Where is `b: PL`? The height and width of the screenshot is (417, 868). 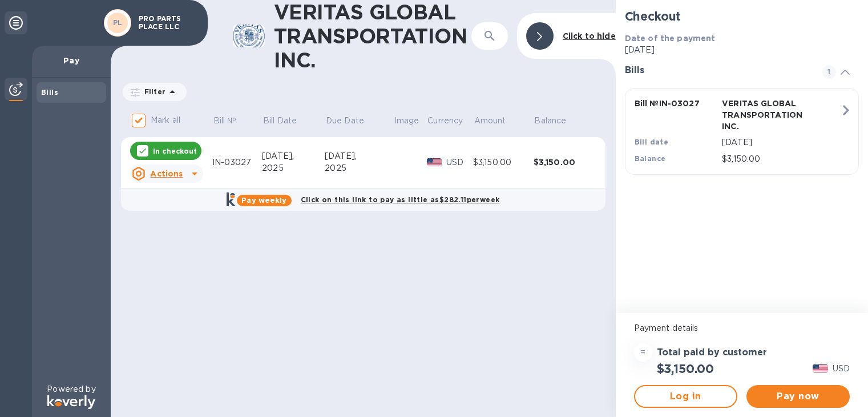
b: PL is located at coordinates (117, 22).